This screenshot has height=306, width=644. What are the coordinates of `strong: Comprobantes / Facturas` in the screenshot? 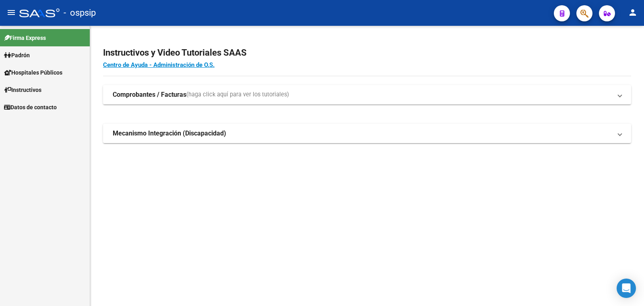 It's located at (149, 95).